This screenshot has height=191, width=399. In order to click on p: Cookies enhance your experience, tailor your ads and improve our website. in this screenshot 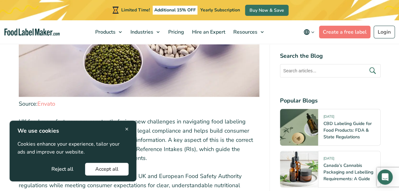, I will do `click(73, 148)`.